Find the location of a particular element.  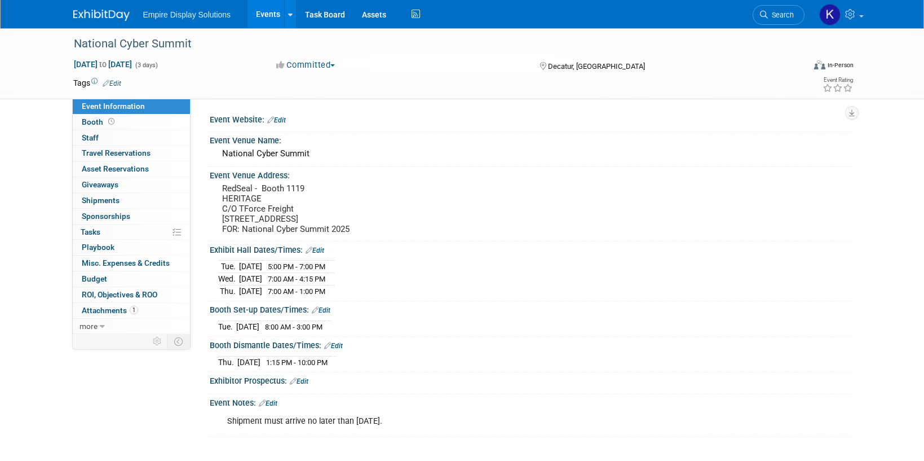

span: 7:00 AM - 1:00 PM is located at coordinates (297, 291).